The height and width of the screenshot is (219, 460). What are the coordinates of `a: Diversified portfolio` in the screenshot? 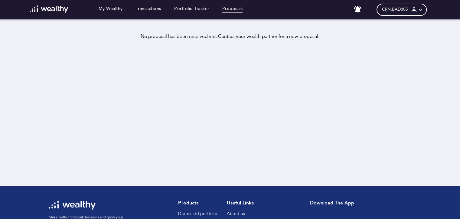 It's located at (198, 213).